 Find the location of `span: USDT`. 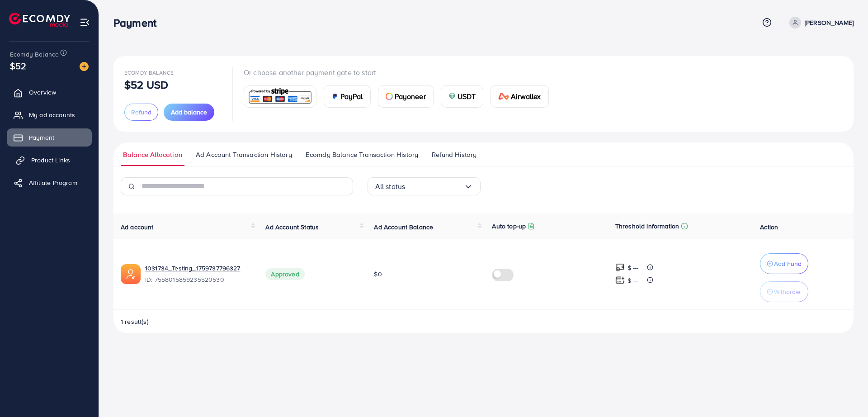

span: USDT is located at coordinates (467, 96).